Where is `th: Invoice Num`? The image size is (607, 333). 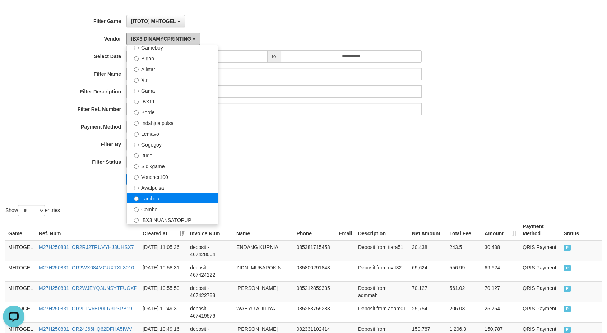 th: Invoice Num is located at coordinates (210, 230).